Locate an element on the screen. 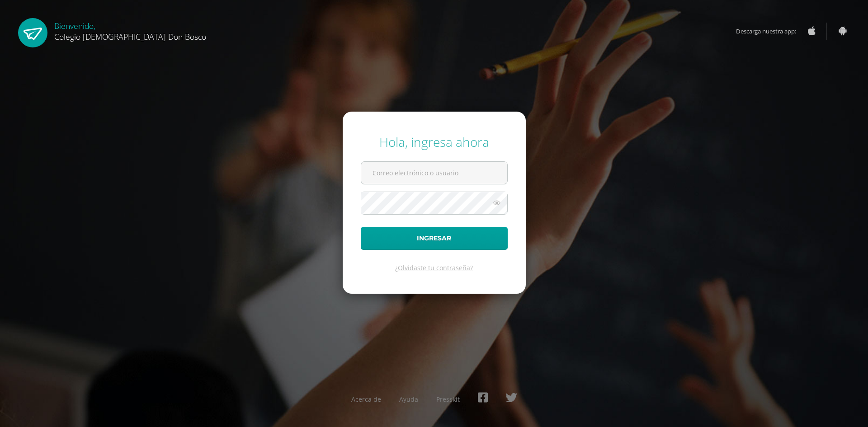 The image size is (868, 427). a: ¿Olvidaste tu contraseña? is located at coordinates (434, 267).